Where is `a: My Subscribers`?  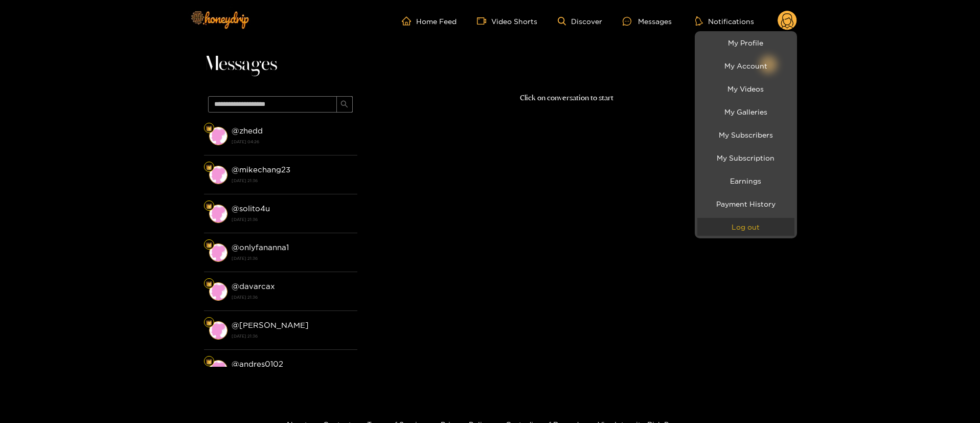
a: My Subscribers is located at coordinates (746, 134).